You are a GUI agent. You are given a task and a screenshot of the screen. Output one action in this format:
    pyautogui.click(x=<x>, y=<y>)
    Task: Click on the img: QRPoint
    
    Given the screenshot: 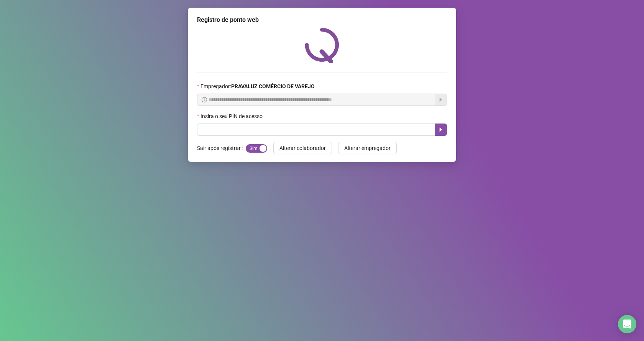 What is the action you would take?
    pyautogui.click(x=322, y=45)
    